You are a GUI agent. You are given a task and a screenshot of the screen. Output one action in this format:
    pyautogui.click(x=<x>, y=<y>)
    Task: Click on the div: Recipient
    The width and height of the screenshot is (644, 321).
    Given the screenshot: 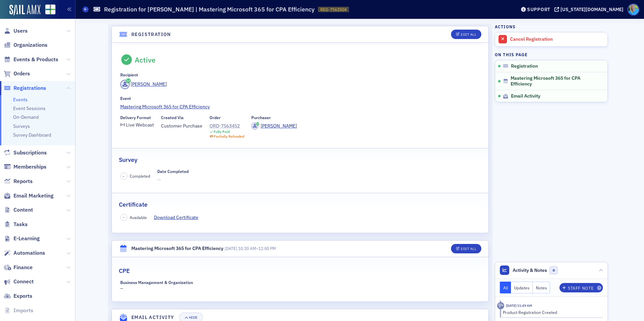 What is the action you would take?
    pyautogui.click(x=129, y=75)
    